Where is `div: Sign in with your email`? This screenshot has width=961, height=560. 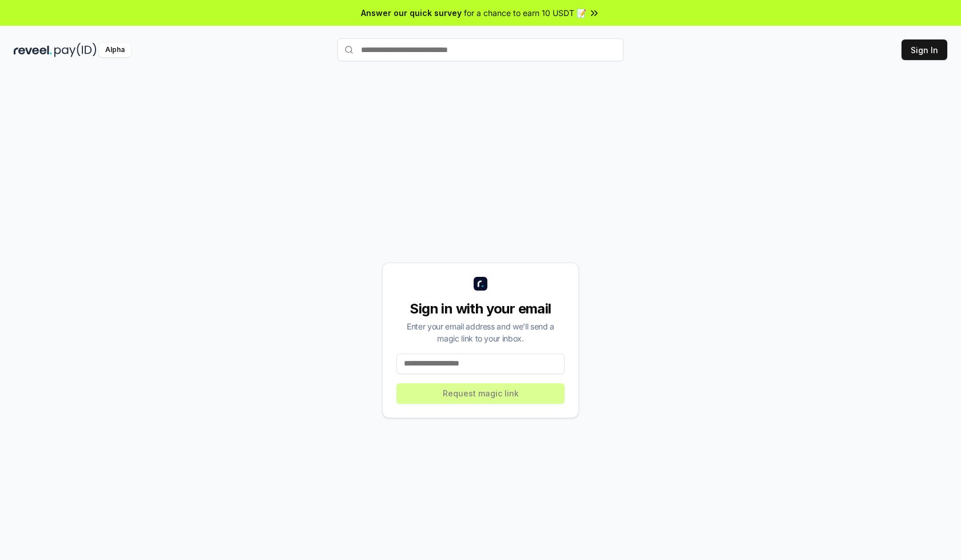
div: Sign in with your email is located at coordinates (481, 308).